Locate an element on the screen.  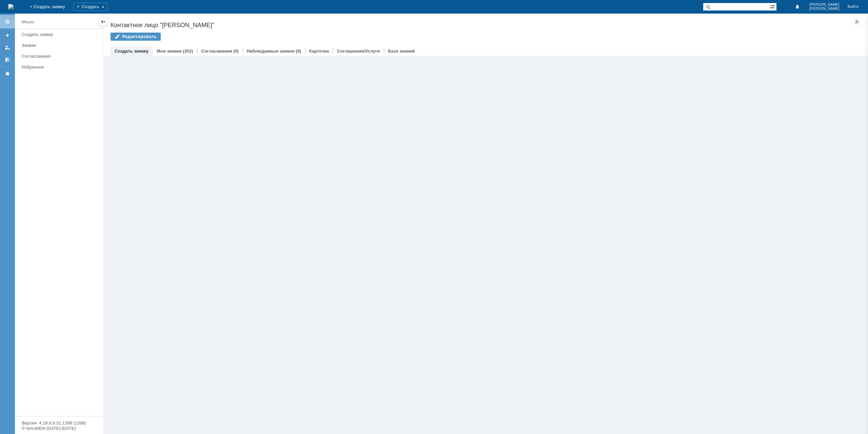
div: Согласования is located at coordinates (61, 56).